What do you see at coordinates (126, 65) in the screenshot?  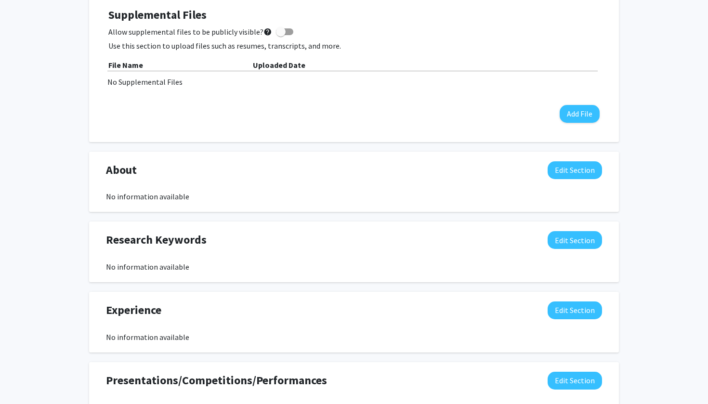 I see `b: File Name` at bounding box center [126, 65].